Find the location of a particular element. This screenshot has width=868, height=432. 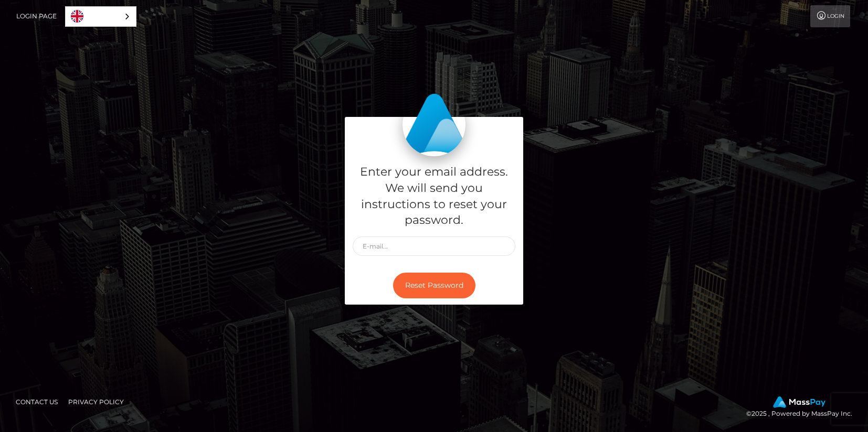

button: Reset Password is located at coordinates (434, 285).